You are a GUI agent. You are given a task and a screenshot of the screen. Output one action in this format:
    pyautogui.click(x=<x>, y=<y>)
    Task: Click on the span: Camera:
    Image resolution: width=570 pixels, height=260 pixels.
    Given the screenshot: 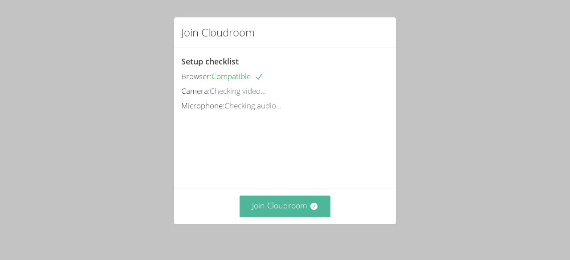 What is the action you would take?
    pyautogui.click(x=195, y=91)
    